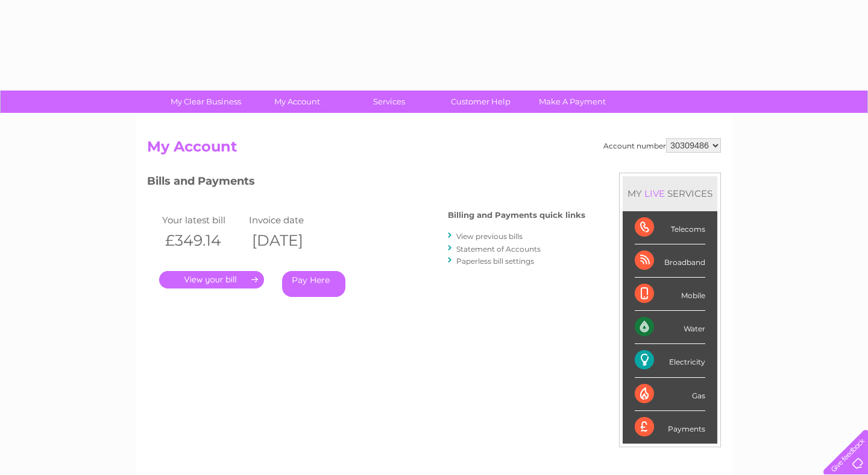  I want to click on a: Pay Here, so click(313, 283).